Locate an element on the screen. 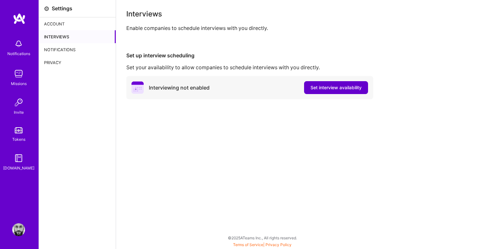  div: Invite is located at coordinates (19, 112).